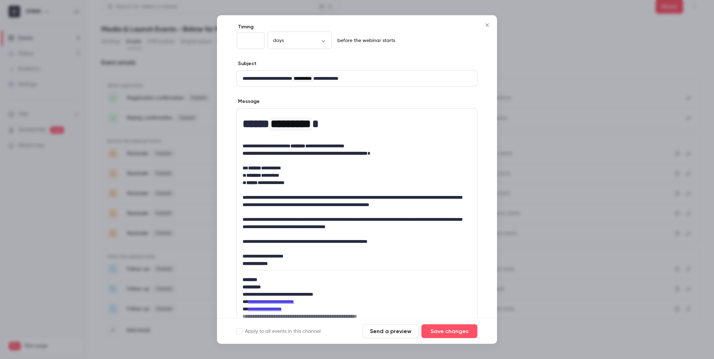  I want to click on label: Message, so click(248, 102).